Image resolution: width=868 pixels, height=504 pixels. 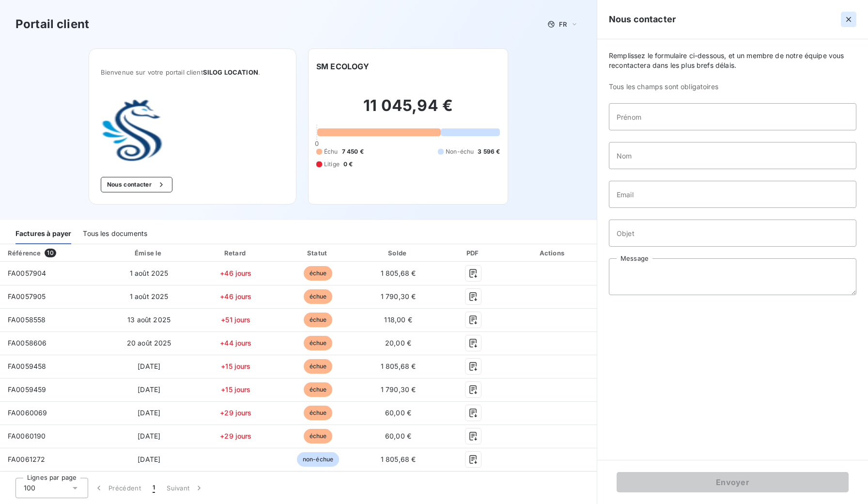 What do you see at coordinates (318, 253) in the screenshot?
I see `div: Statut` at bounding box center [318, 253].